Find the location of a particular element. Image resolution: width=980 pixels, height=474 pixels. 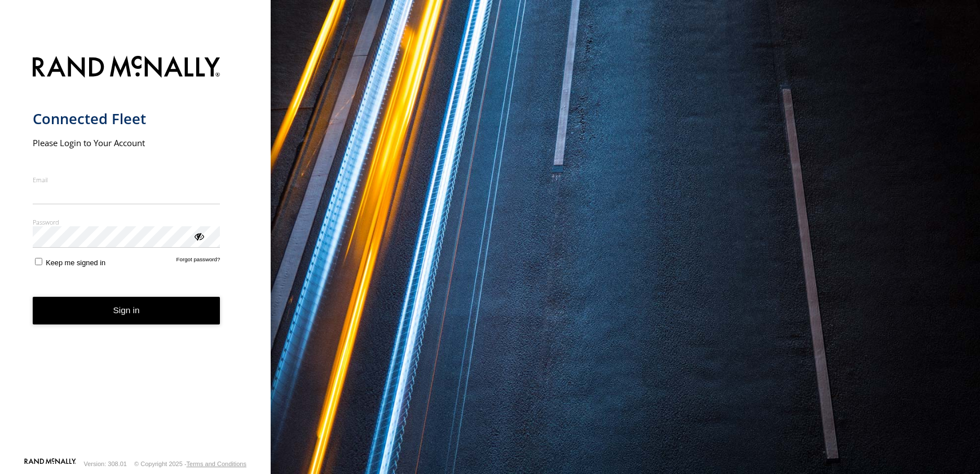

div: © Copyright 2025 - is located at coordinates (190, 463).